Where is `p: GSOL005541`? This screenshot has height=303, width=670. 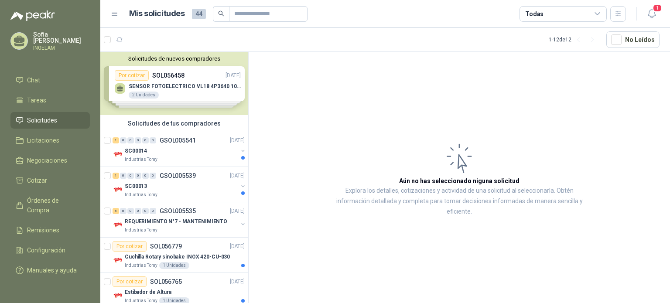
p: GSOL005541 is located at coordinates (177, 140).